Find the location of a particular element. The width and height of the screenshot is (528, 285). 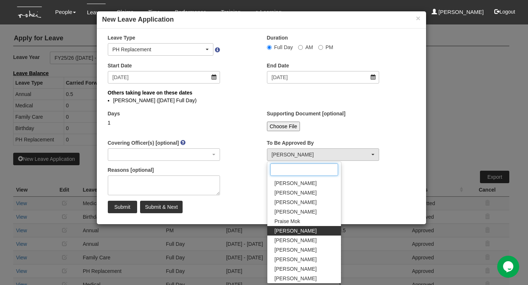

label: Start Date is located at coordinates (120, 66).